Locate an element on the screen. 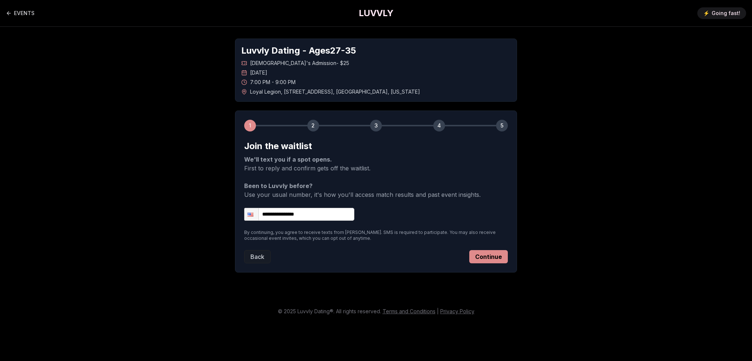 The image size is (752, 361). a: Terms and Conditions is located at coordinates (409, 311).